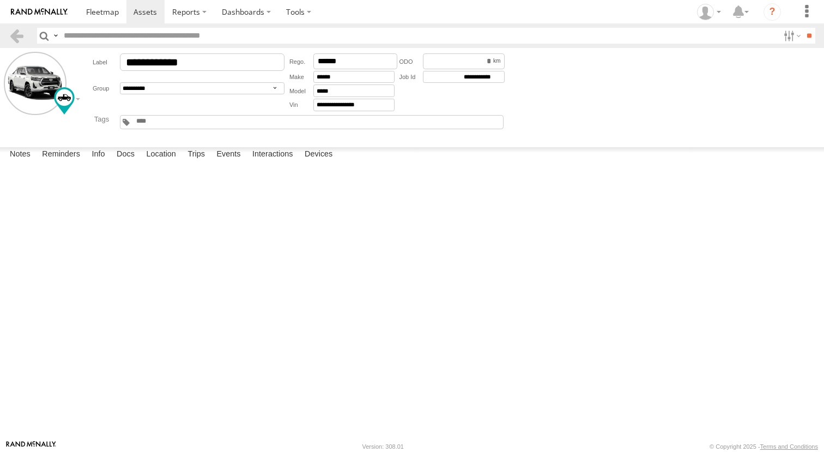 This screenshot has width=824, height=452. Describe the element at coordinates (228, 155) in the screenshot. I see `label: Events` at that location.